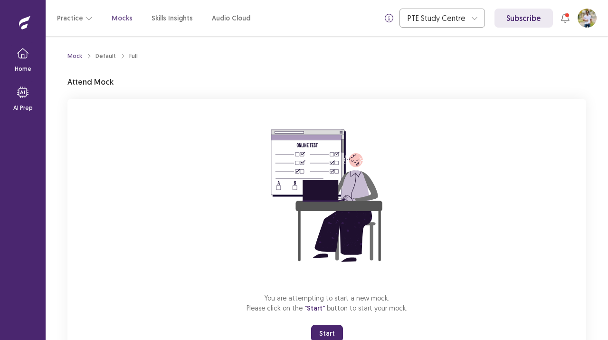  Describe the element at coordinates (105, 56) in the screenshot. I see `div: Default` at that location.